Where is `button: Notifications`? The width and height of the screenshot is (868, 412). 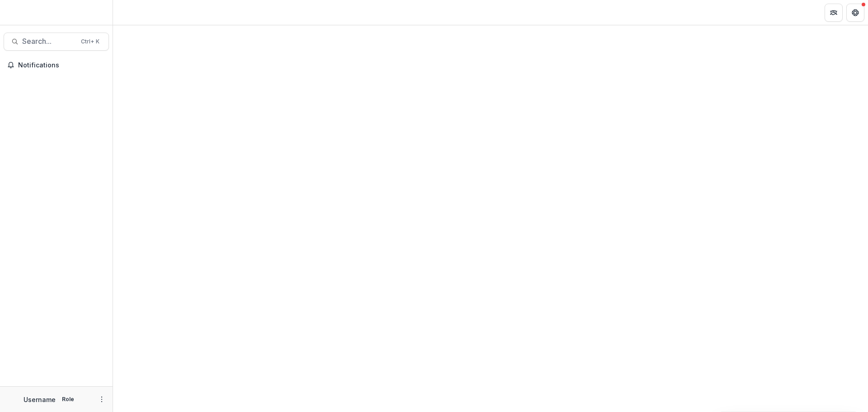 button: Notifications is located at coordinates (56, 65).